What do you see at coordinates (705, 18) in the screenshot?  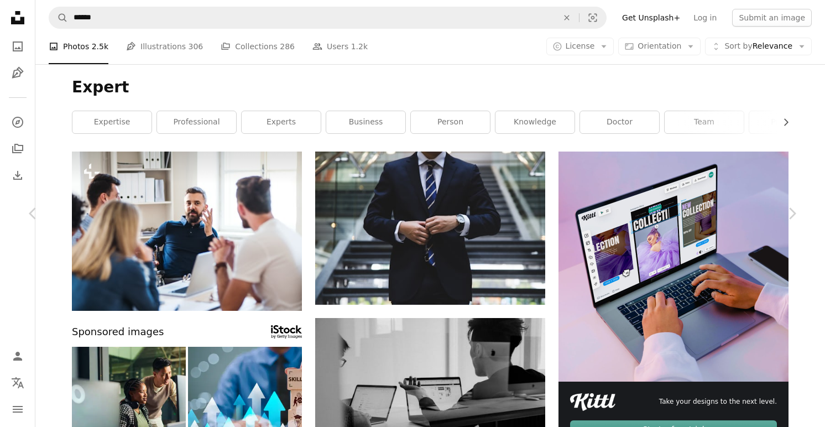 I see `a: Log in` at bounding box center [705, 18].